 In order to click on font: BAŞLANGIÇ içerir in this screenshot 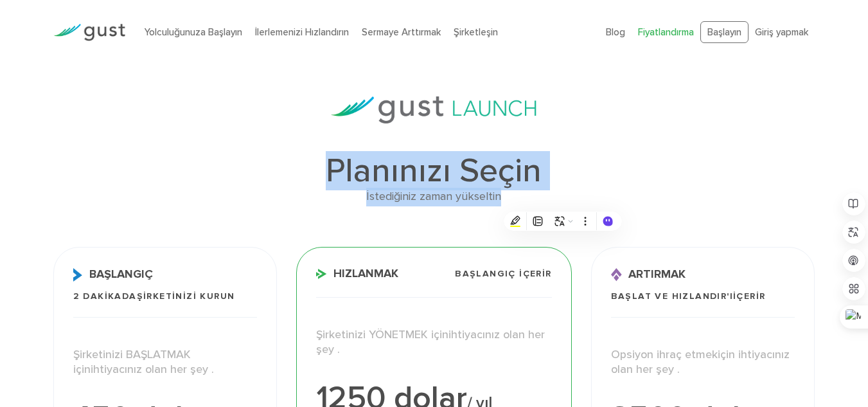, I will do `click(503, 274)`.